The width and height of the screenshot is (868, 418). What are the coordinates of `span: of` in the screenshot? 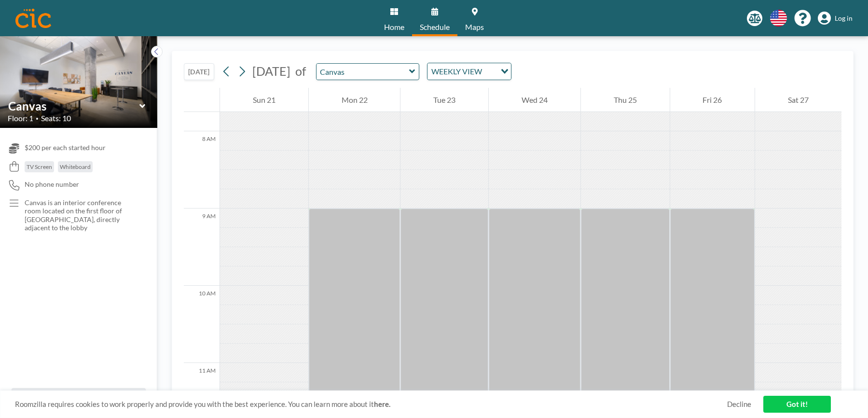 It's located at (300, 71).